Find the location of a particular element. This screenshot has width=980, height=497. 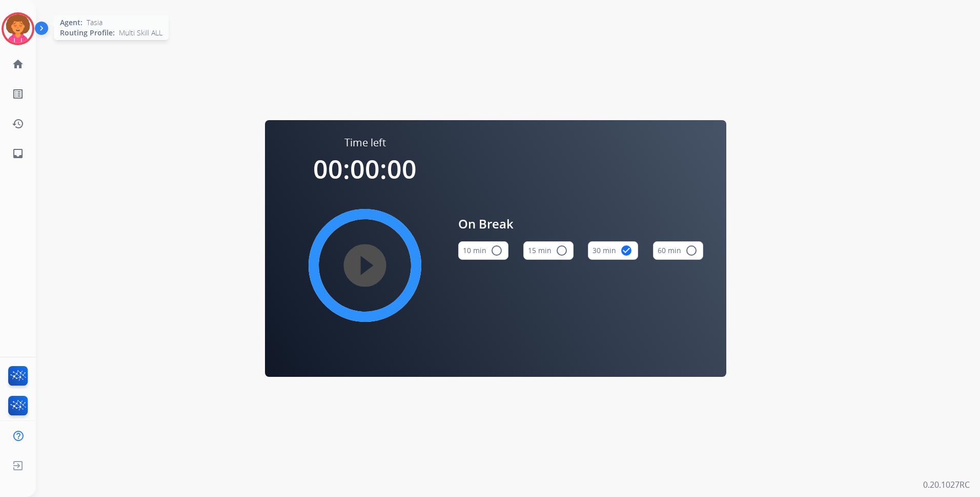

mat-icon: history is located at coordinates (18, 124).